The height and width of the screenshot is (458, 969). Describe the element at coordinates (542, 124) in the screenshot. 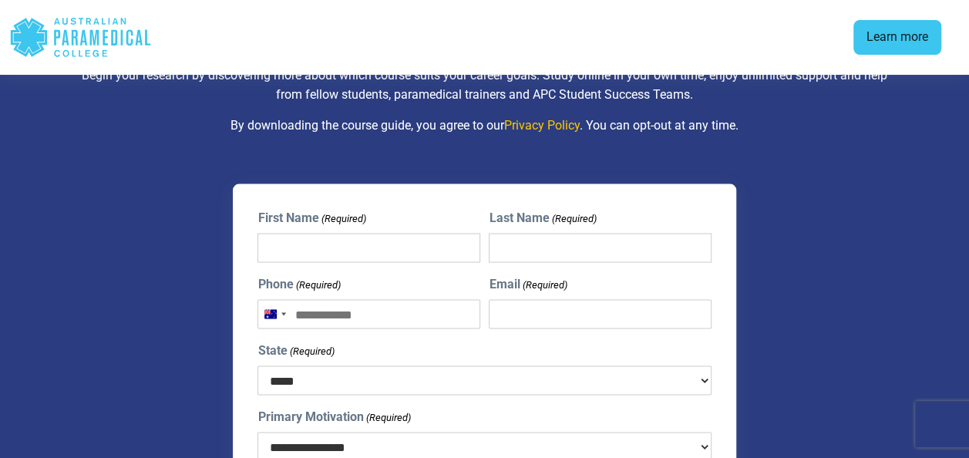

I see `a: Privacy Policy` at that location.